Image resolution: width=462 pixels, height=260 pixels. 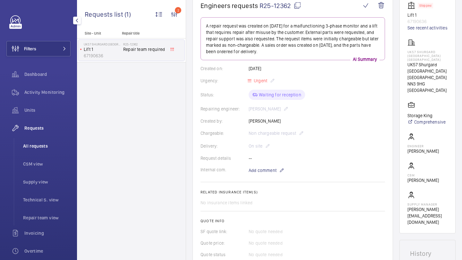 I want to click on span: Invoicing, so click(x=47, y=234).